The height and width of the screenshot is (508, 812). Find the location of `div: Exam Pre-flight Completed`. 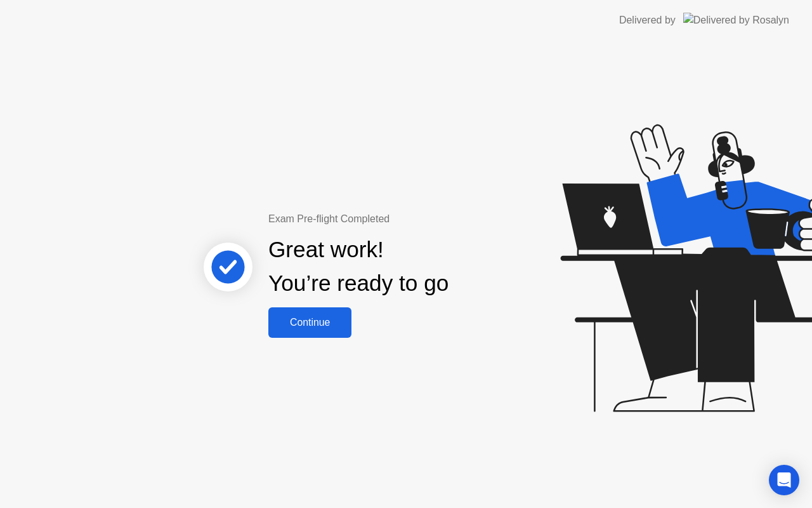

div: Exam Pre-flight Completed is located at coordinates (399, 219).